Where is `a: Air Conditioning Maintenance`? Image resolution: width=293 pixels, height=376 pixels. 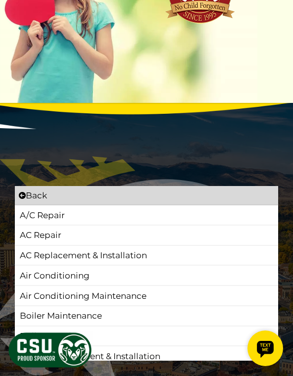 a: Air Conditioning Maintenance is located at coordinates (147, 296).